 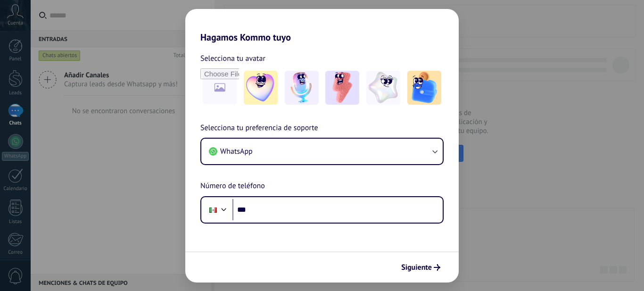 What do you see at coordinates (236, 151) in the screenshot?
I see `span: WhatsApp` at bounding box center [236, 151].